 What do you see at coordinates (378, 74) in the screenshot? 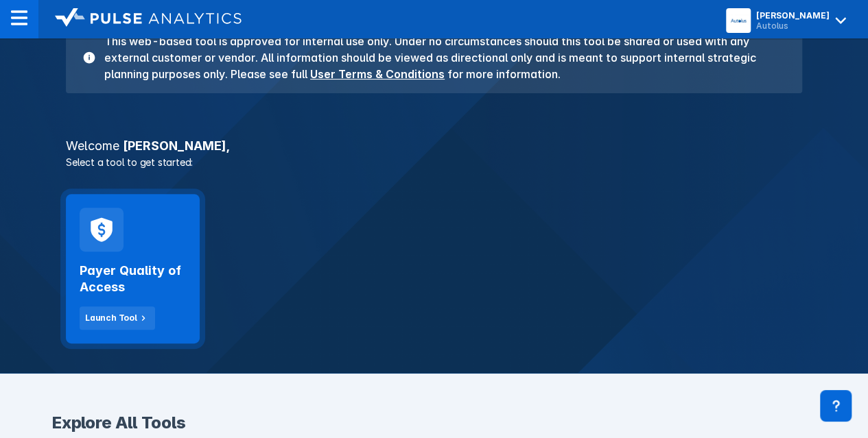
I see `a: User Terms & Conditions` at bounding box center [378, 74].